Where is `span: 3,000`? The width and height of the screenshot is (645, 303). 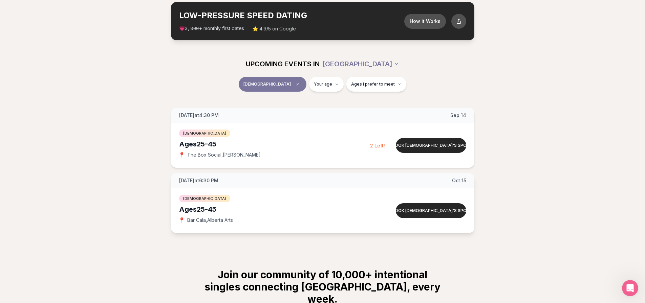 span: 3,000 is located at coordinates (192, 29).